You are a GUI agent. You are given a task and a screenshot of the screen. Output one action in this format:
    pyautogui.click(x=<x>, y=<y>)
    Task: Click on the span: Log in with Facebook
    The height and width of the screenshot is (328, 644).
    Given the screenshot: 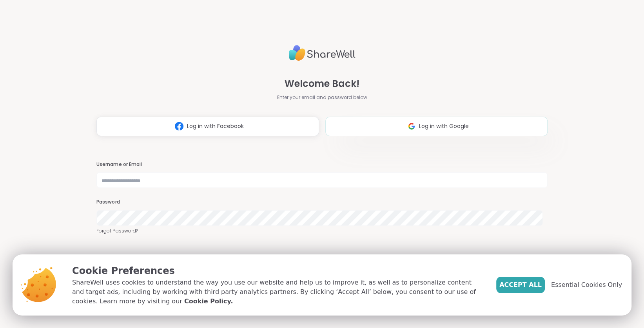 What is the action you would take?
    pyautogui.click(x=215, y=126)
    